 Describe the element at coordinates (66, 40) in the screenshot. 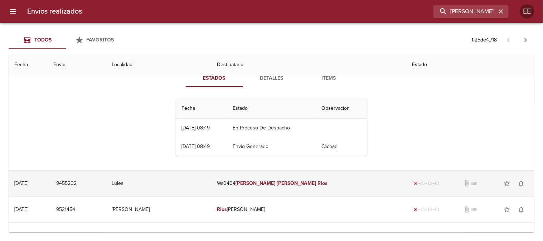

I see `div: Tabs Envios` at that location.